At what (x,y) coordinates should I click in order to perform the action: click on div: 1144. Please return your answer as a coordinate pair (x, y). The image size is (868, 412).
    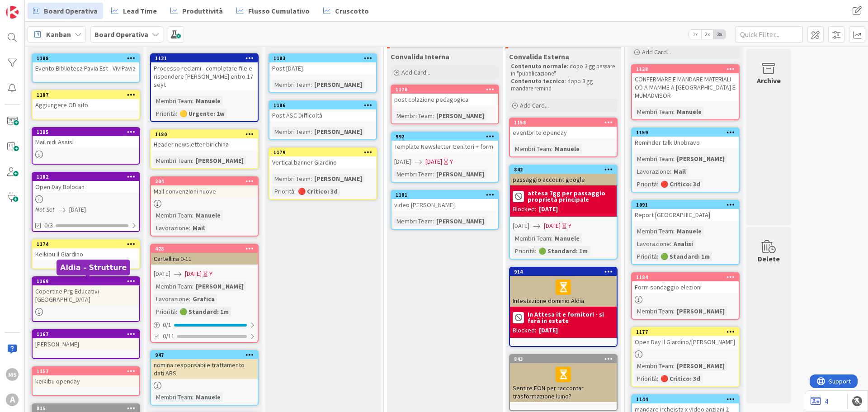
    Looking at the image, I should click on (687, 400).